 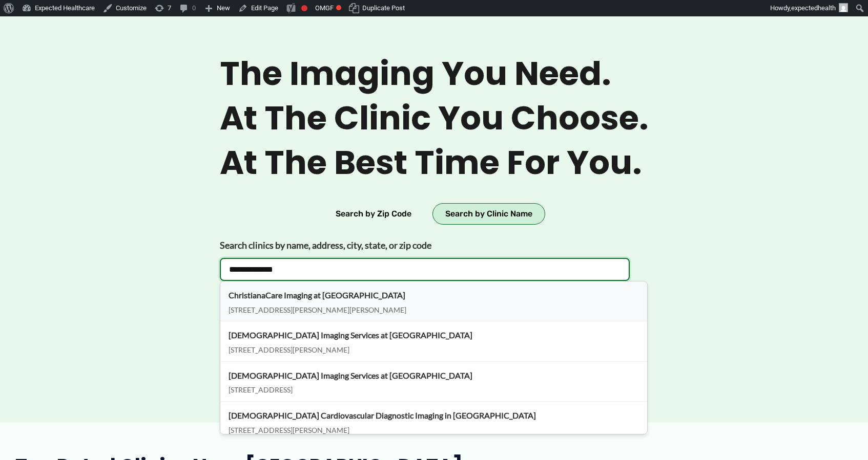 What do you see at coordinates (304, 8) in the screenshot?
I see `div: Focus keyphrase not set` at bounding box center [304, 8].